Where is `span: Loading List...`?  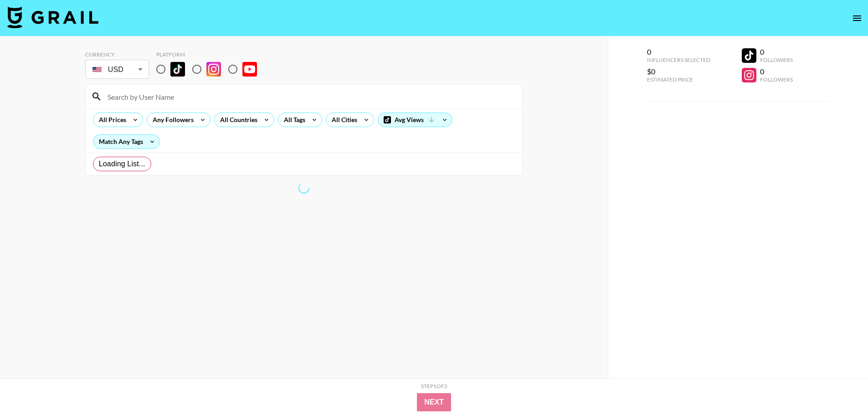 span: Loading List... is located at coordinates (122, 164).